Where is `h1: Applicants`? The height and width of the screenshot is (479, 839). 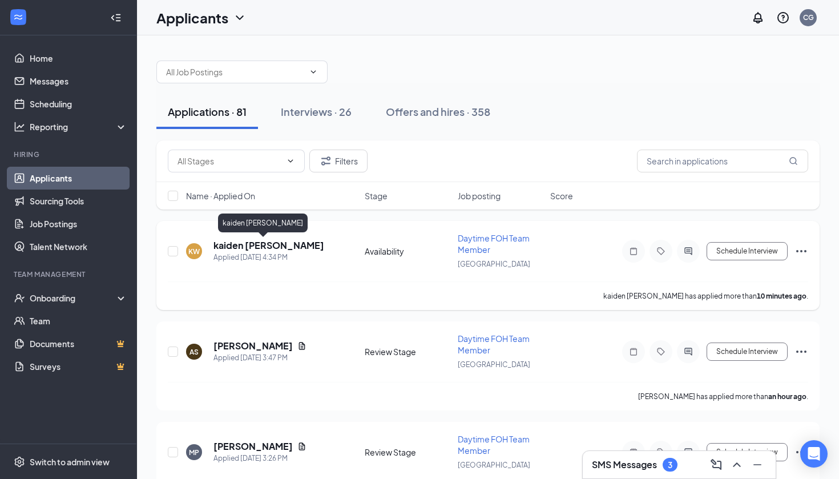
h1: Applicants is located at coordinates (192, 18).